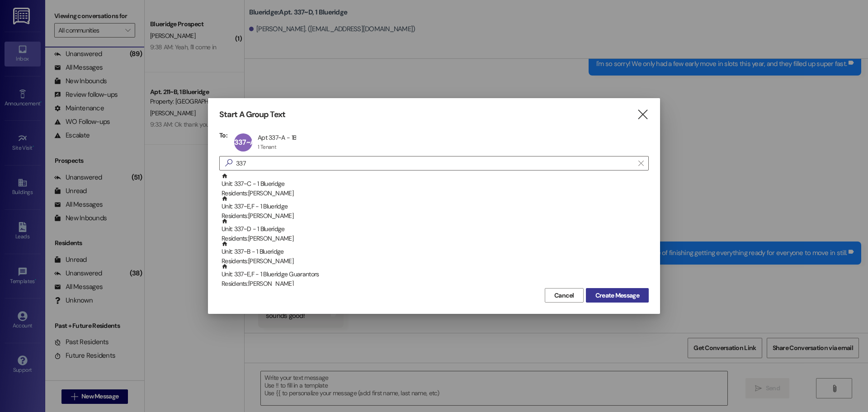 This screenshot has width=868, height=412. I want to click on span: Cancel, so click(564, 295).